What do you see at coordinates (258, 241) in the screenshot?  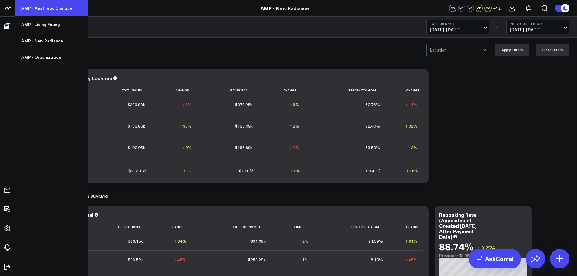 I see `div: $91.08k` at bounding box center [258, 241].